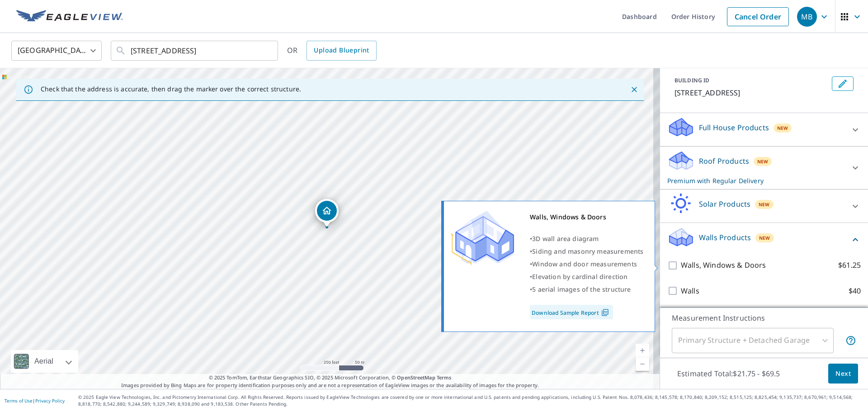  I want to click on span: Window and door measurements, so click(585, 264).